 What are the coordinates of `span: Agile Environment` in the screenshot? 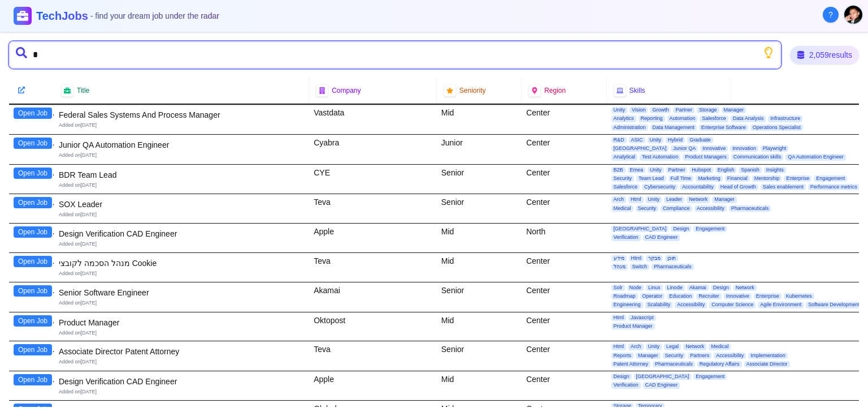 It's located at (781, 305).